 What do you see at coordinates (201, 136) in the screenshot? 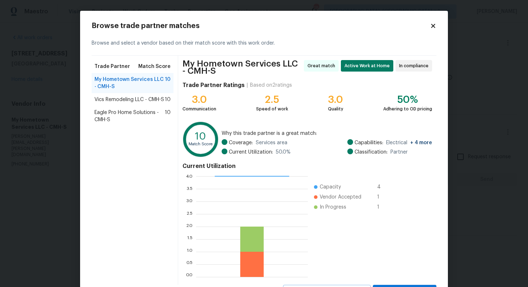
I see `text: 10` at bounding box center [201, 136].